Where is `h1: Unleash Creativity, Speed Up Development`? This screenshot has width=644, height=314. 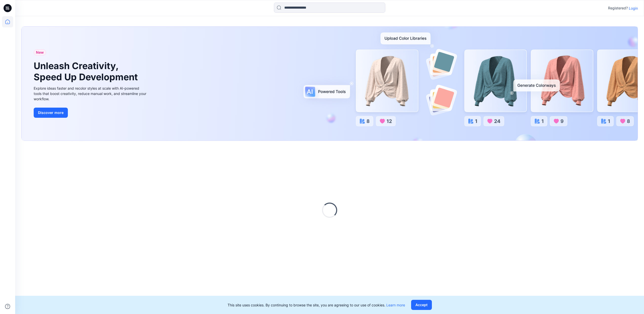
h1: Unleash Creativity, Speed Up Development is located at coordinates (87, 72).